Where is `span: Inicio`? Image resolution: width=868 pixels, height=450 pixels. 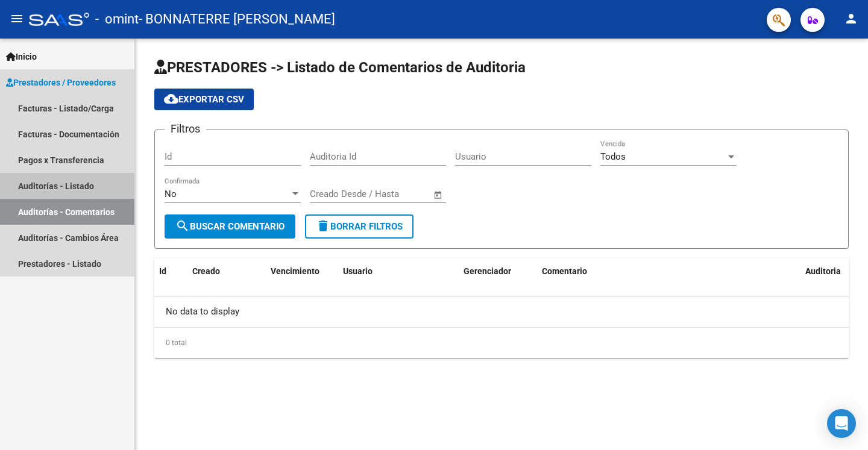 span: Inicio is located at coordinates (21, 57).